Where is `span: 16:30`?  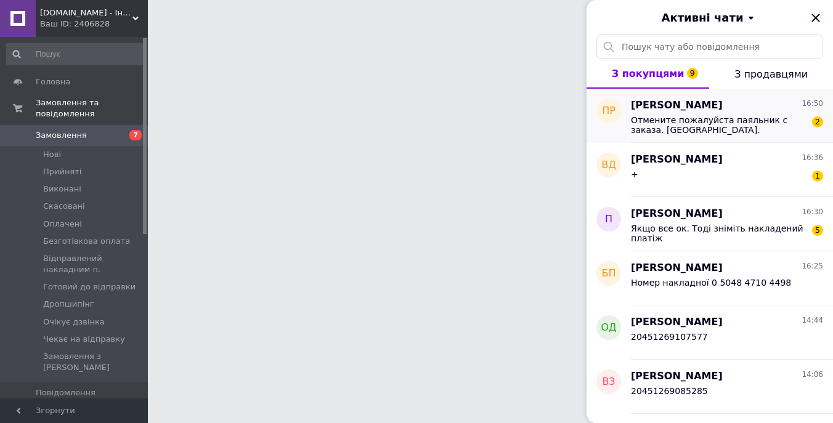
span: 16:30 is located at coordinates (812, 212).